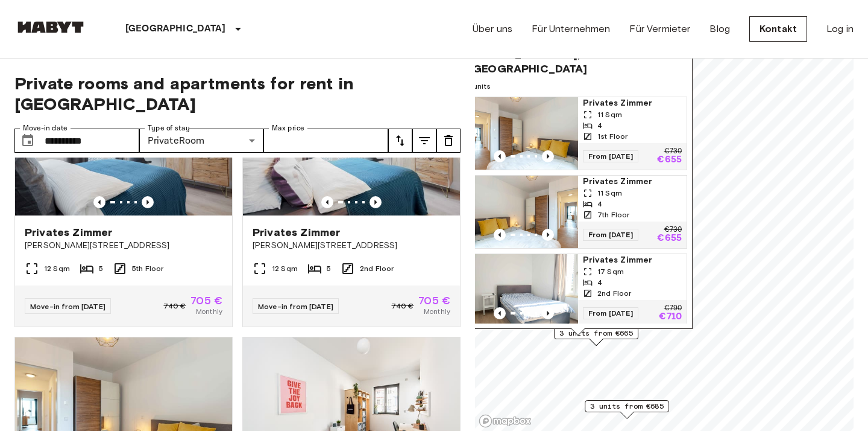  I want to click on div: PrivateRoom, so click(202, 141).